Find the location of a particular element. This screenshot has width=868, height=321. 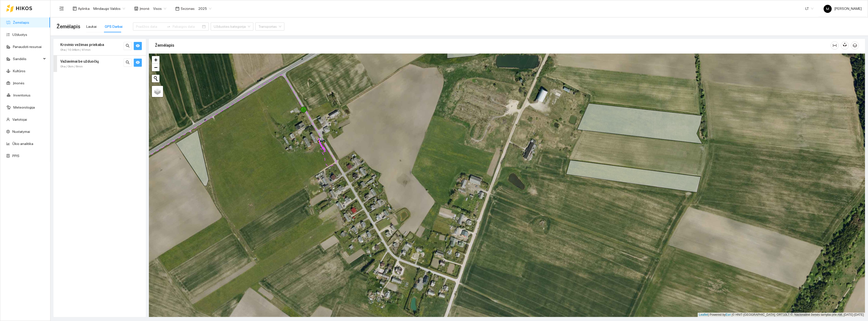

span: 0ha / 0km / 8min is located at coordinates (71, 66).